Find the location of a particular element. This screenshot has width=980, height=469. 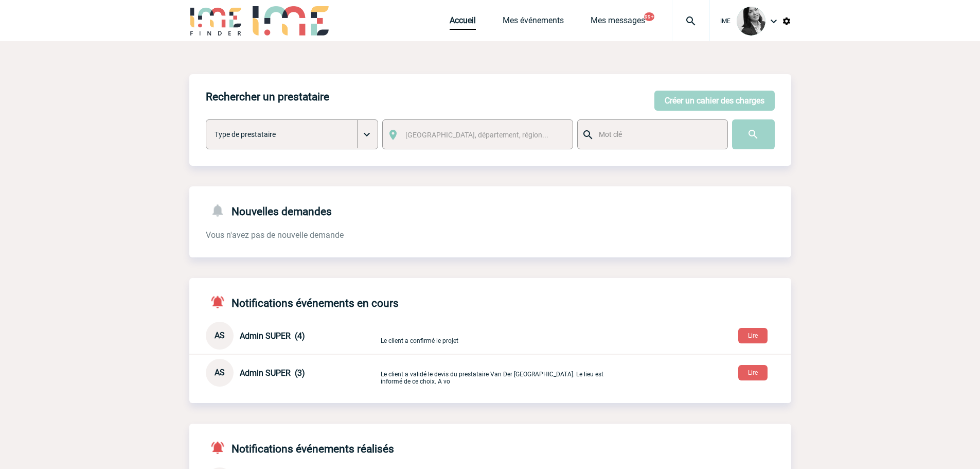

button: 99+ is located at coordinates (650, 17).